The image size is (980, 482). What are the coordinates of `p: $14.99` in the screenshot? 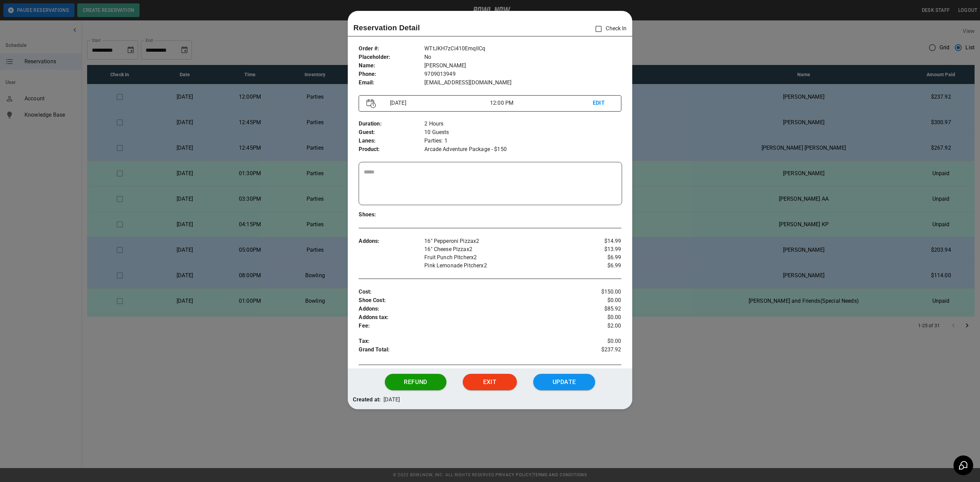 It's located at (599, 241).